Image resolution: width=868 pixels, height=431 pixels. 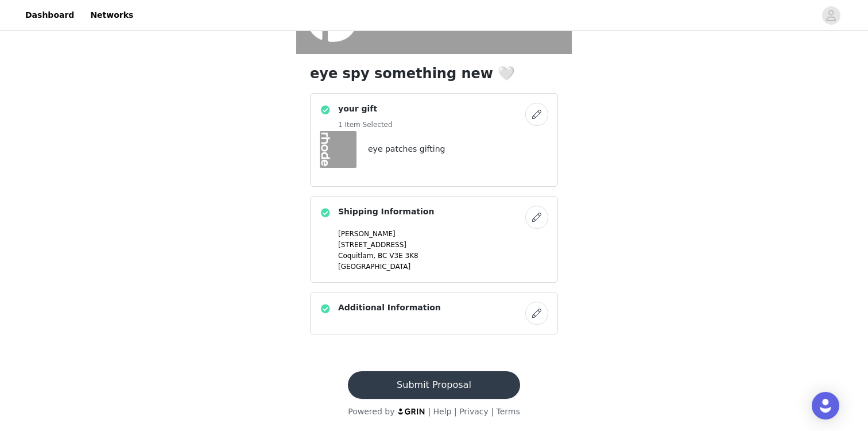 What do you see at coordinates (356, 256) in the screenshot?
I see `span: Coquitlam,` at bounding box center [356, 256].